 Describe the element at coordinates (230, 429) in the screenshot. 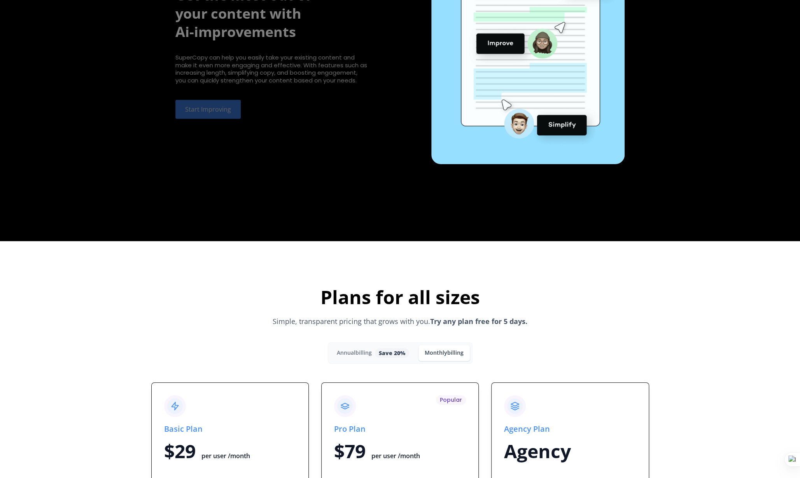

I see `h2: Basic Plan` at that location.